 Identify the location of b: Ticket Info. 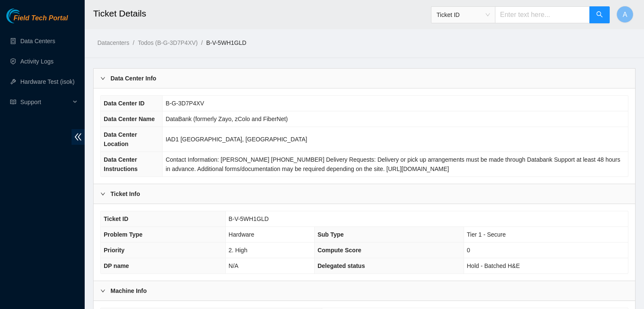
(125, 194).